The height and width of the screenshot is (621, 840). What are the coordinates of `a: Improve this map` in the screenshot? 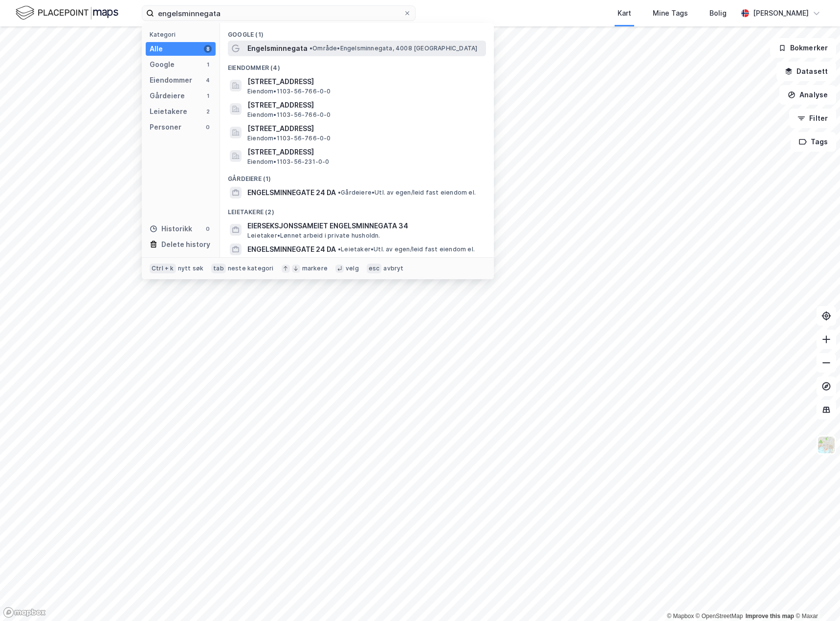 It's located at (770, 616).